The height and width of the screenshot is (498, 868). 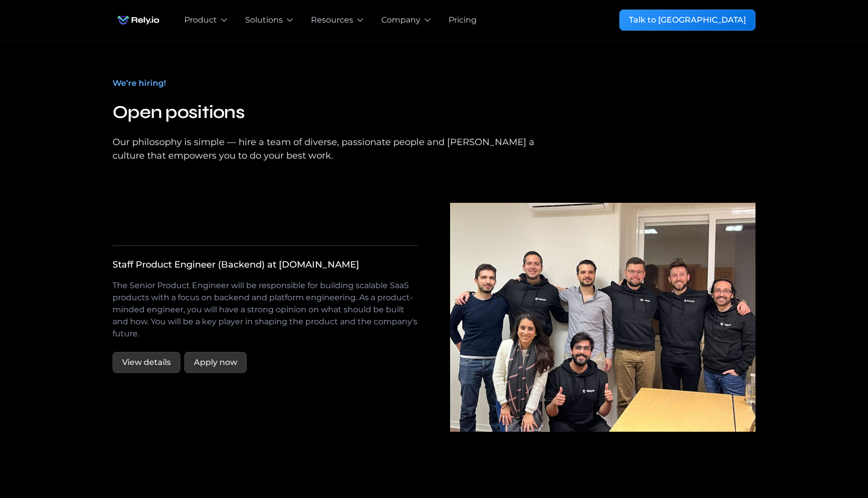 What do you see at coordinates (462, 20) in the screenshot?
I see `a: Pricing` at bounding box center [462, 20].